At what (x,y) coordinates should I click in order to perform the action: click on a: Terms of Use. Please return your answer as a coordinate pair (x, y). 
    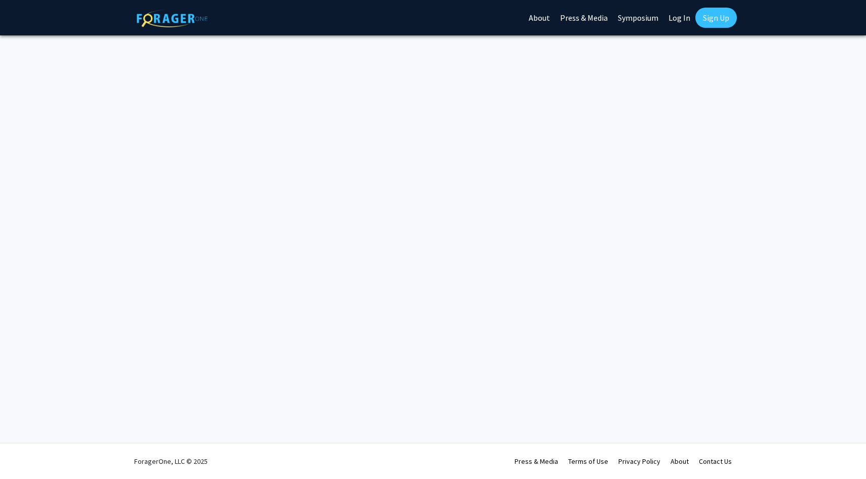
    Looking at the image, I should click on (588, 462).